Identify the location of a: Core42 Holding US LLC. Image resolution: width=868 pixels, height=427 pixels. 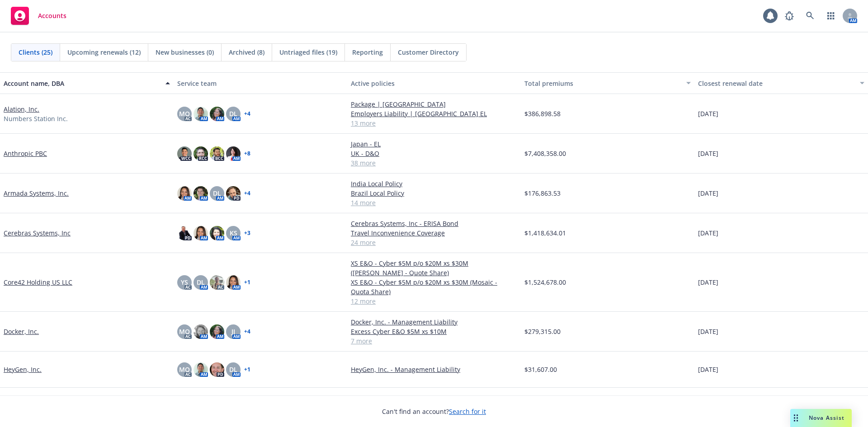
(38, 282).